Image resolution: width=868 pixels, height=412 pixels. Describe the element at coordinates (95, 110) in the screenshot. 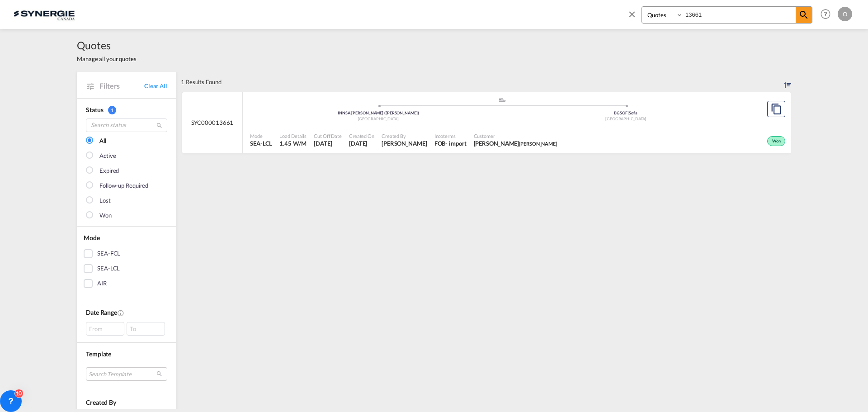

I see `span: Status` at that location.